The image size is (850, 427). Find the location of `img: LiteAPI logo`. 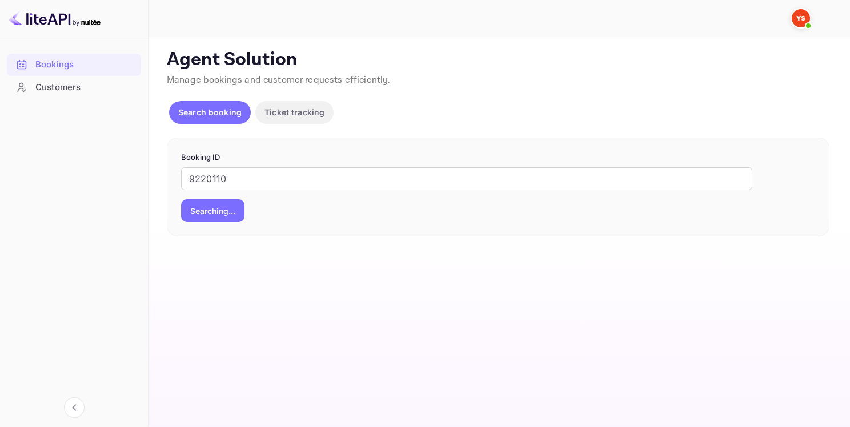

img: LiteAPI logo is located at coordinates (55, 18).